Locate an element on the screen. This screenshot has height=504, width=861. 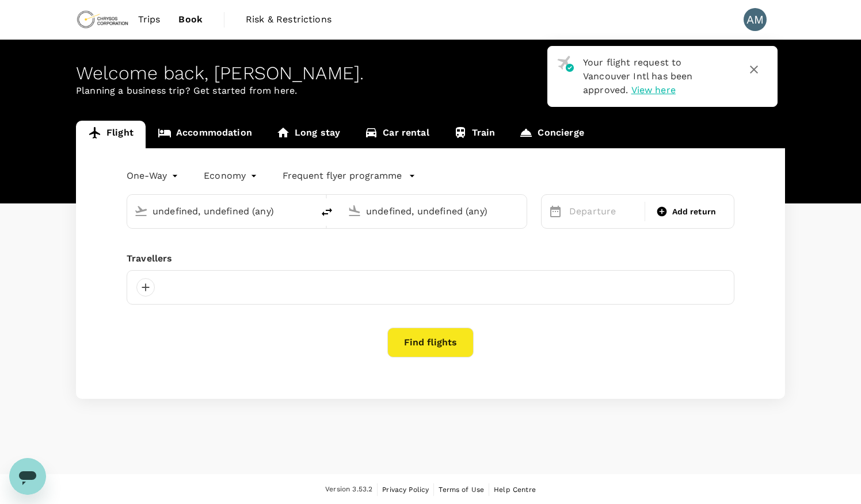
span: Book is located at coordinates (191, 20).